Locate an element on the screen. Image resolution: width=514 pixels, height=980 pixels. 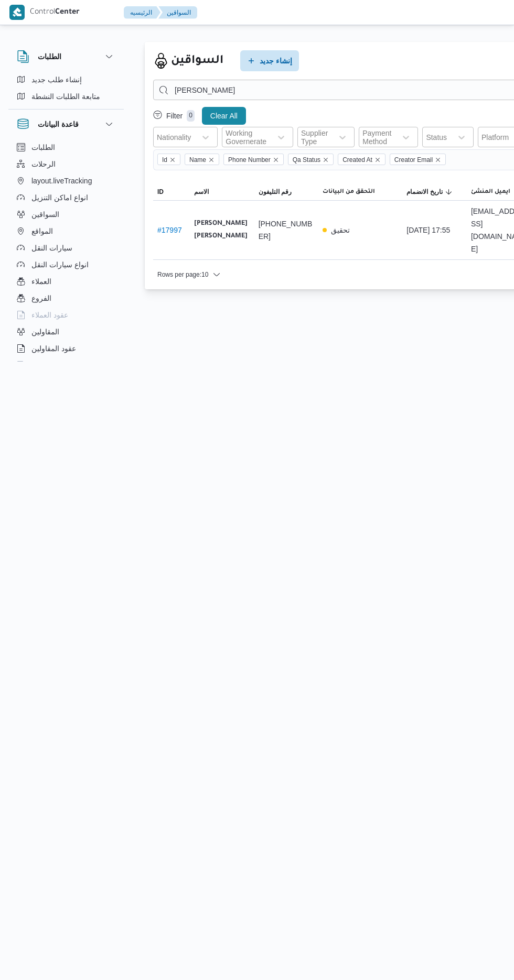
p: Filter is located at coordinates (174, 115).